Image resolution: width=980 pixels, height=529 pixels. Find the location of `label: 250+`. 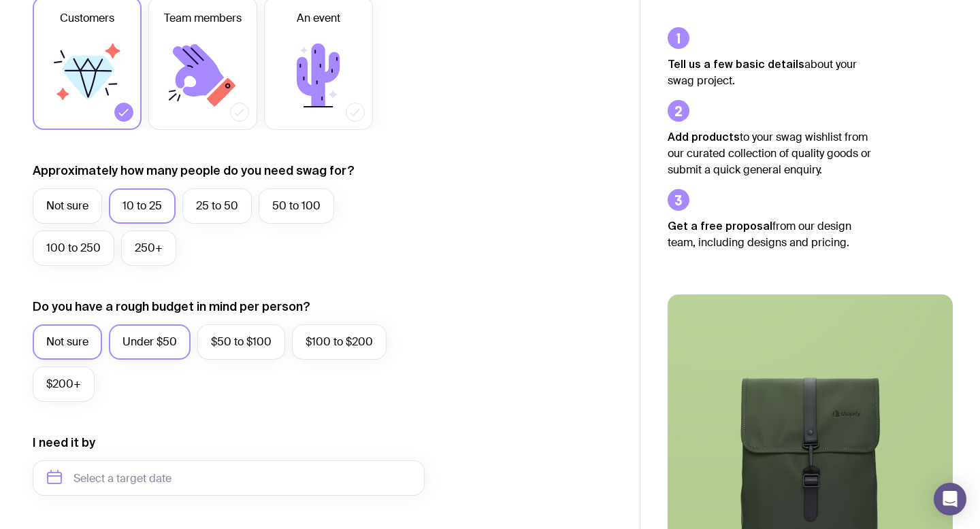

label: 250+ is located at coordinates (149, 248).